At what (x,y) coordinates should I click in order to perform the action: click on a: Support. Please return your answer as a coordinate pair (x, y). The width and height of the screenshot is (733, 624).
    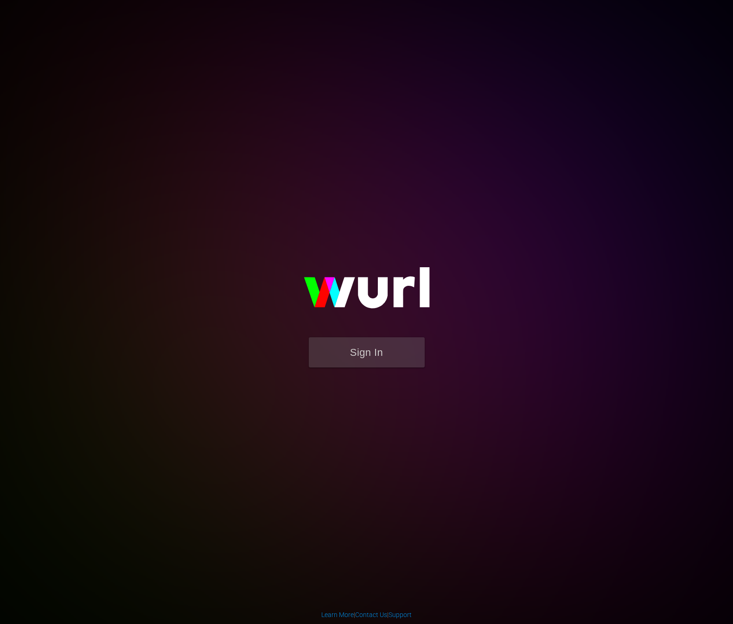
    Looking at the image, I should click on (400, 614).